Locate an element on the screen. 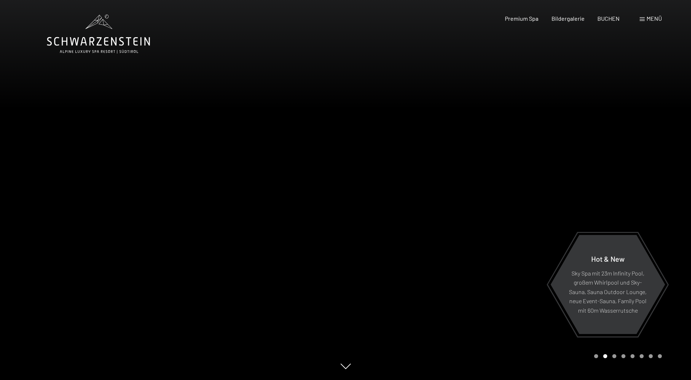 This screenshot has width=691, height=380. a: BUCHEN is located at coordinates (608, 18).